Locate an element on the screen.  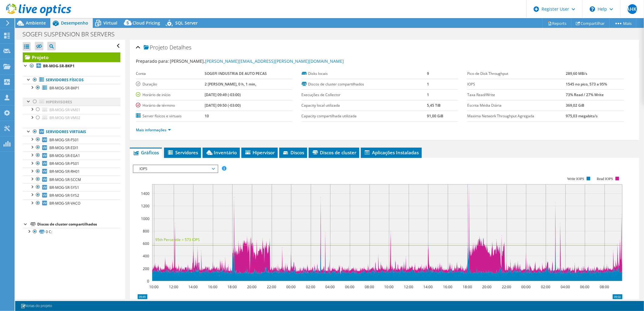
span: BR-MOG-SR-FS01 is located at coordinates (64, 140).